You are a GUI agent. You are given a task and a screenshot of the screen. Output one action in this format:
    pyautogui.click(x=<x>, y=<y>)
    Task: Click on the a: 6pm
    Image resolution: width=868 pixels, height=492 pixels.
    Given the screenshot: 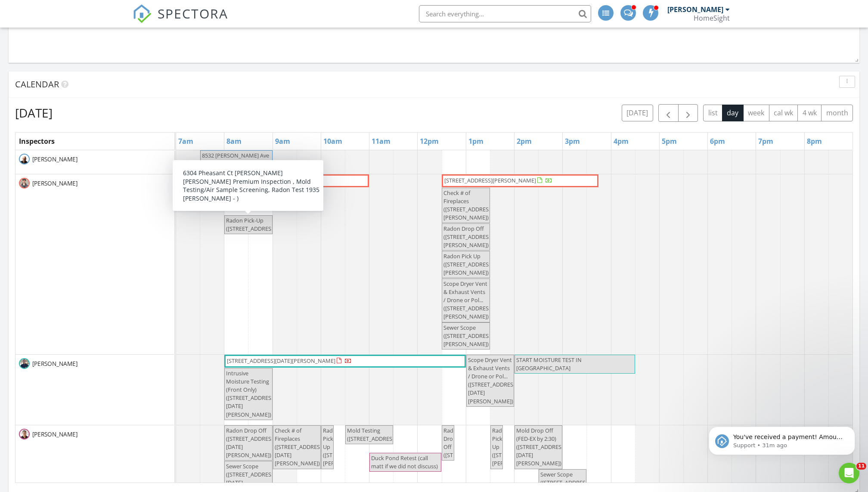 What is the action you would take?
    pyautogui.click(x=717, y=141)
    